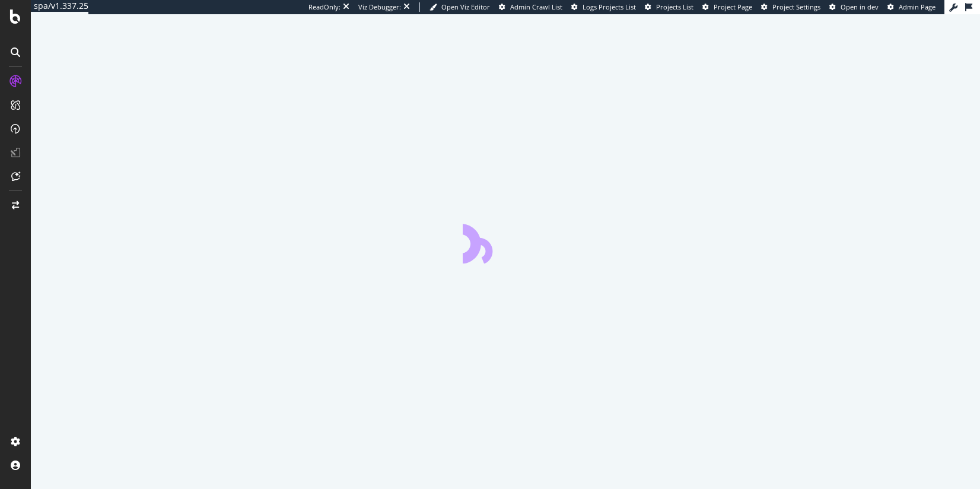  What do you see at coordinates (380, 7) in the screenshot?
I see `div: Viz Debugger:` at bounding box center [380, 7].